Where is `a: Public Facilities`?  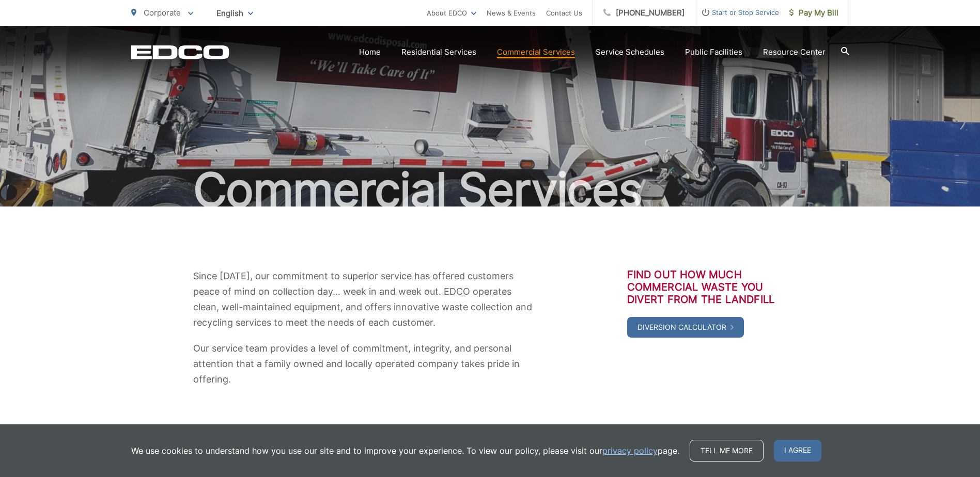
a: Public Facilities is located at coordinates (713, 52).